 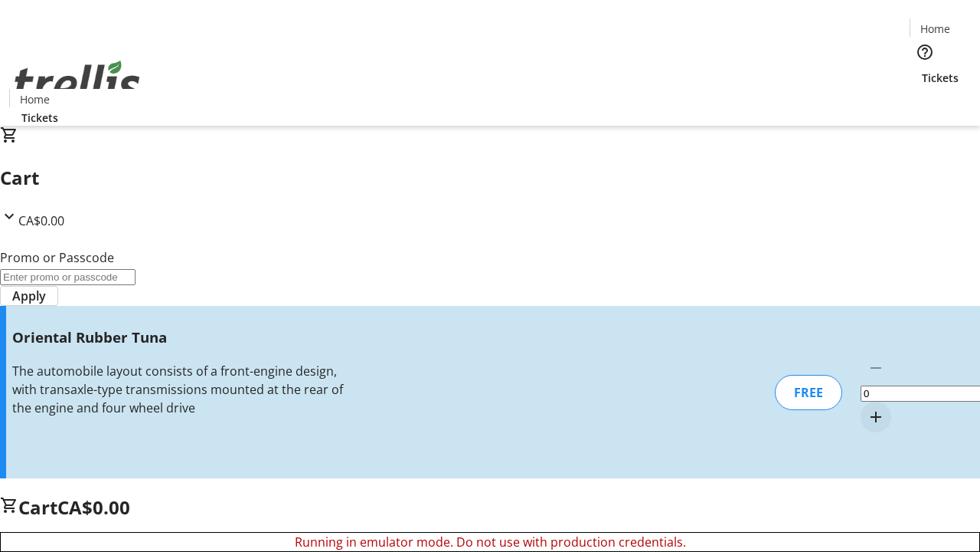 I want to click on img: Orient E2E Organization DOgUw3eWWS's Logo, so click(x=77, y=82).